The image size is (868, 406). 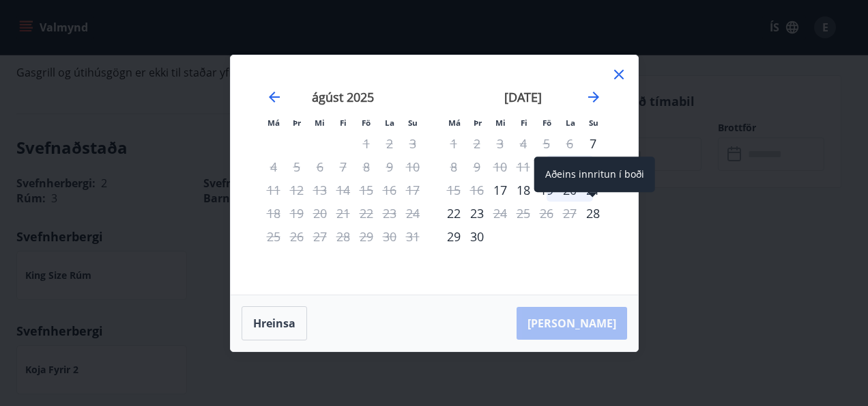 I want to click on button: Hreinsa, so click(x=274, y=323).